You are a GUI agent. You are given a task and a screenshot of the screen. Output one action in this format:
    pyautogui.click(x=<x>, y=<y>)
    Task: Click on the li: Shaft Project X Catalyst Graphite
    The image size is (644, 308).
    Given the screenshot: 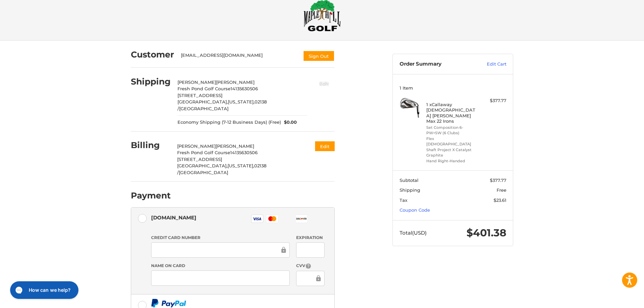 What is the action you would take?
    pyautogui.click(x=452, y=152)
    